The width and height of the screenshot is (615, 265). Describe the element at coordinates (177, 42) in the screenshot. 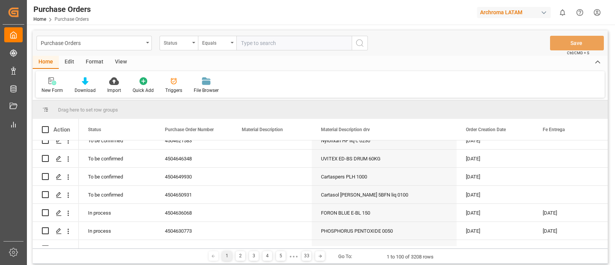

I see `div: Status` at that location.